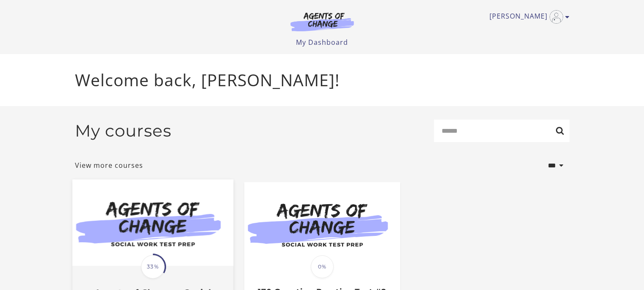 The height and width of the screenshot is (290, 644). What do you see at coordinates (123, 131) in the screenshot?
I see `h2: My courses` at bounding box center [123, 131].